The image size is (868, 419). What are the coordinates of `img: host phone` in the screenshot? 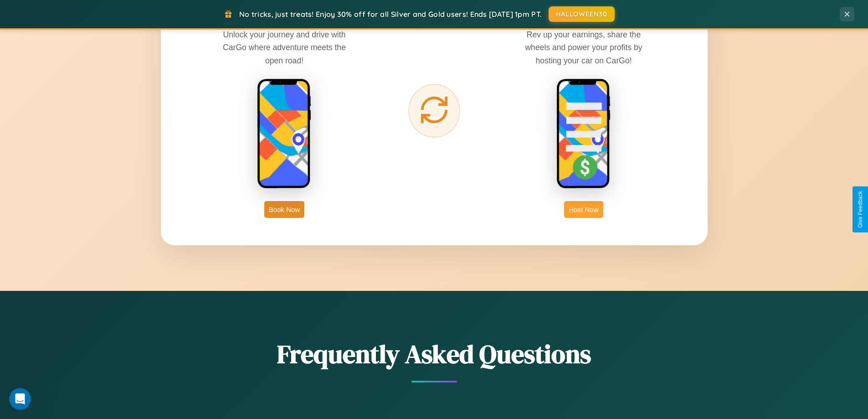 It's located at (584, 134).